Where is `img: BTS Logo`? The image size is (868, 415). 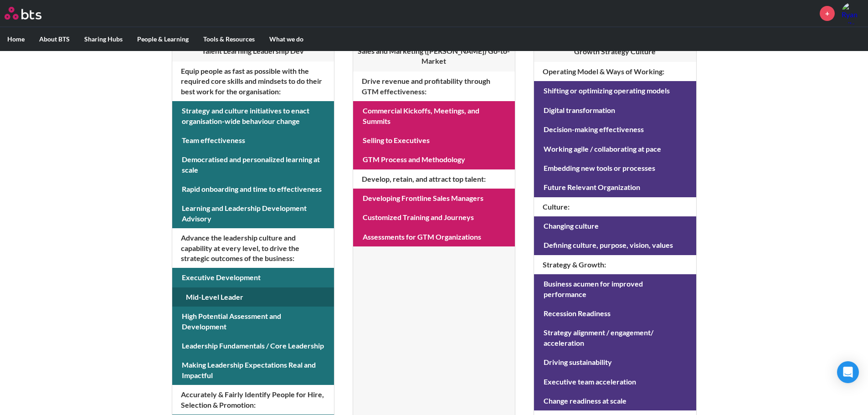 img: BTS Logo is located at coordinates (23, 13).